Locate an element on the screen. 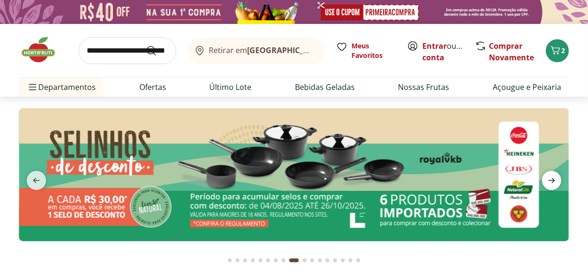  button: Go to page 17 from fs-carousel is located at coordinates (358, 261).